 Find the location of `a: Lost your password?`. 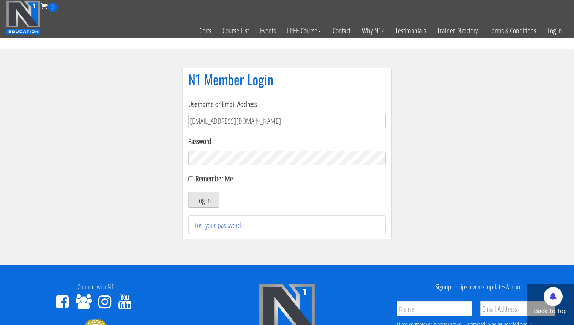

a: Lost your password? is located at coordinates (219, 225).